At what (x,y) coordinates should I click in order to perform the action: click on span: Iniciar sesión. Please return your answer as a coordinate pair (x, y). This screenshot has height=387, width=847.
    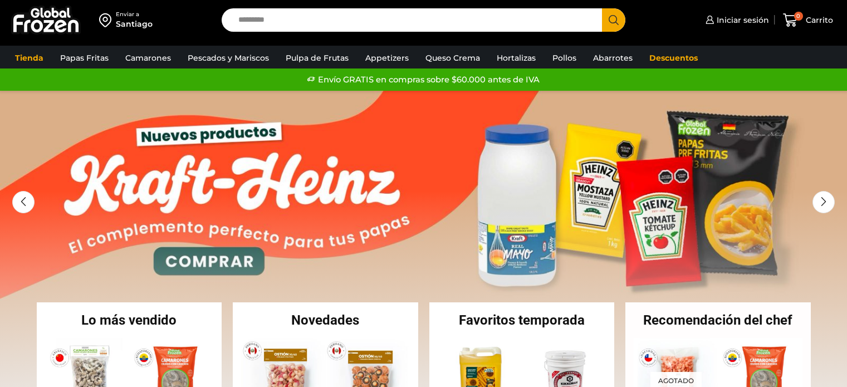
    Looking at the image, I should click on (741, 20).